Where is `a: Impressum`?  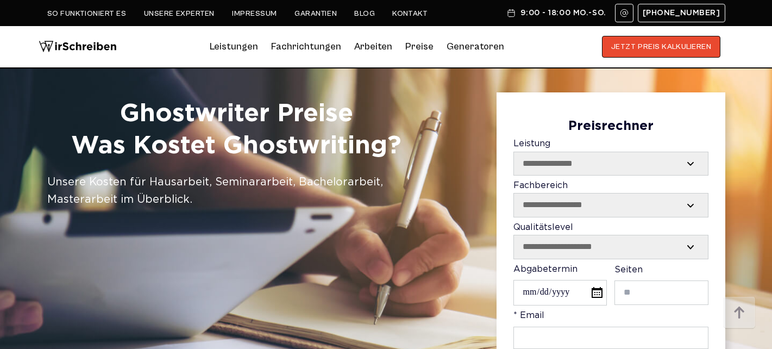 a: Impressum is located at coordinates (254, 14).